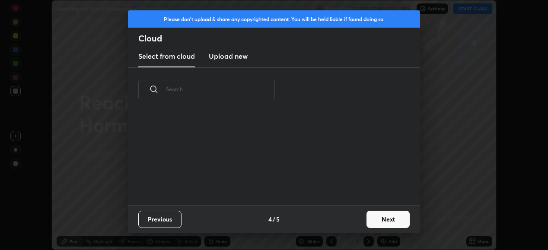  What do you see at coordinates (279, 38) in the screenshot?
I see `h2: Cloud` at bounding box center [279, 38].